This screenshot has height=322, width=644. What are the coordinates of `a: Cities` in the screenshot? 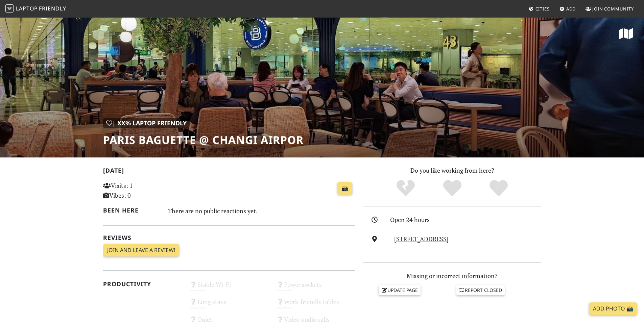 It's located at (539, 9).